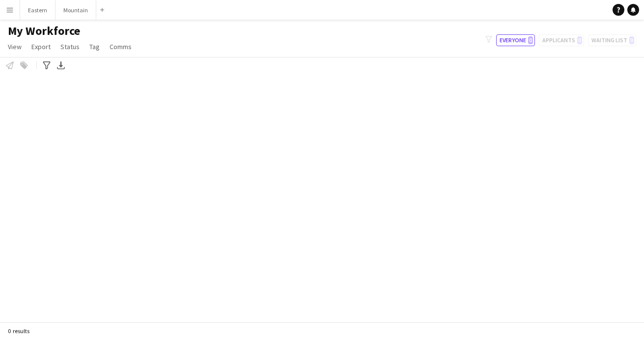 The height and width of the screenshot is (339, 644). Describe the element at coordinates (94, 47) in the screenshot. I see `span: Tag` at that location.